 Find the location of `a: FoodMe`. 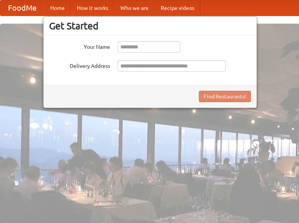

a: FoodMe is located at coordinates (22, 8).